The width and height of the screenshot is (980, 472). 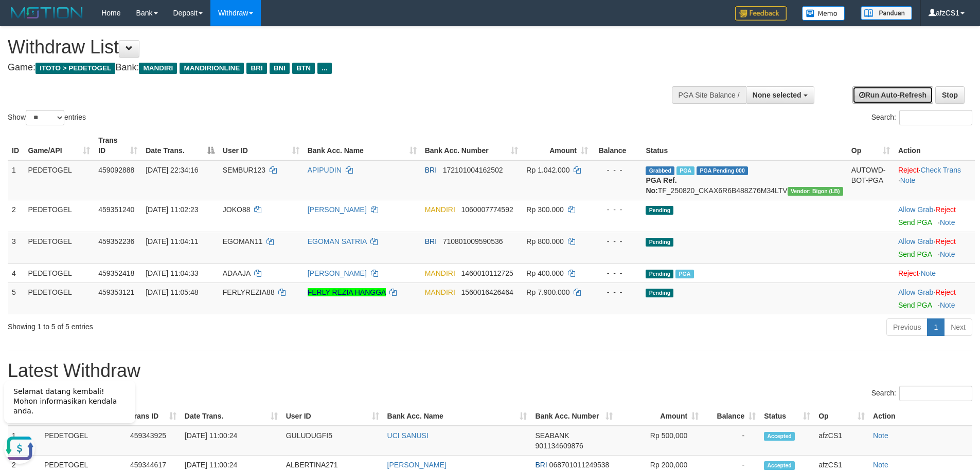 What do you see at coordinates (244, 170) in the screenshot?
I see `span: SEMBUR123` at bounding box center [244, 170].